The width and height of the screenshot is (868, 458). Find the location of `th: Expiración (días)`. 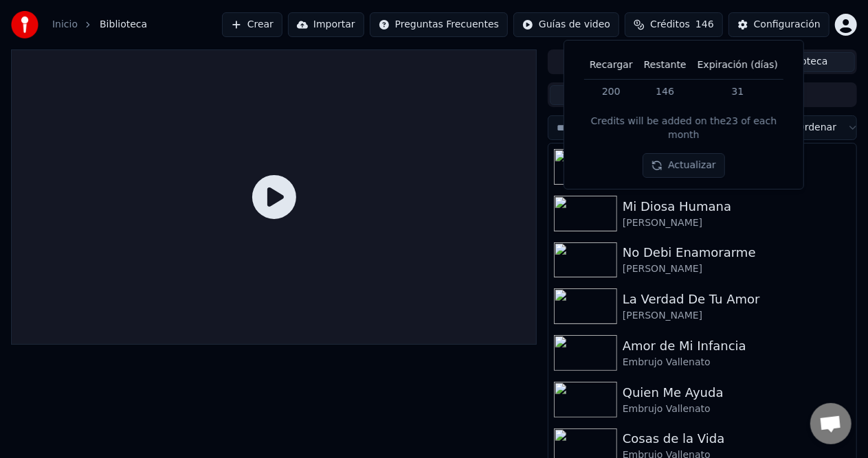

th: Expiración (días) is located at coordinates (737, 65).